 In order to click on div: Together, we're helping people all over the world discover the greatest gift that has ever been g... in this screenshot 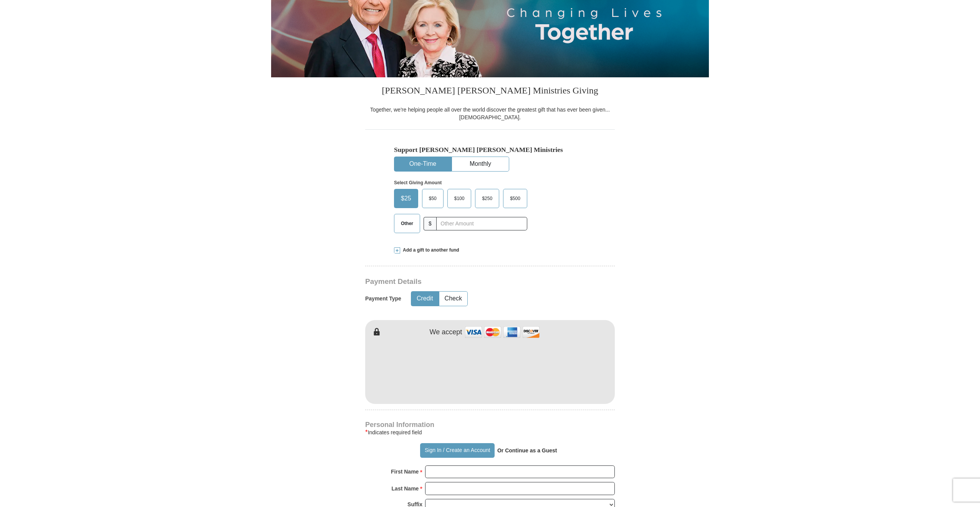, I will do `click(490, 114)`.